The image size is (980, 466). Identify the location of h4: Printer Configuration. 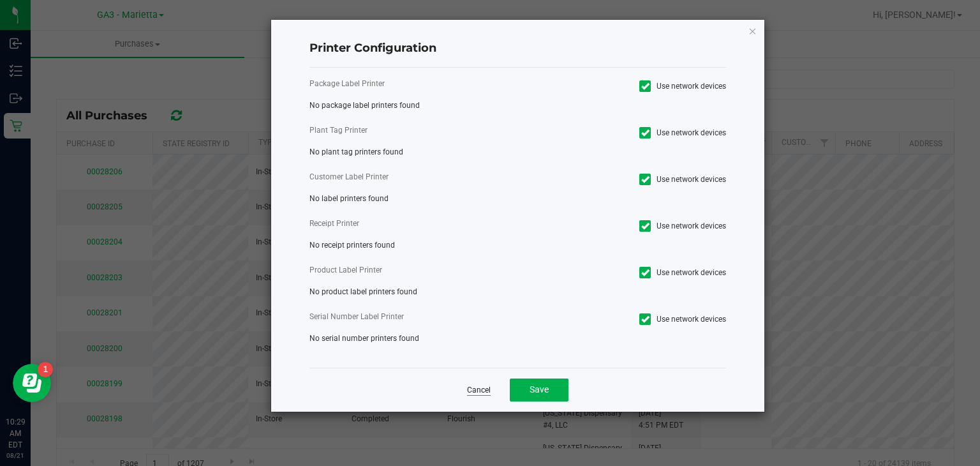
(518, 49).